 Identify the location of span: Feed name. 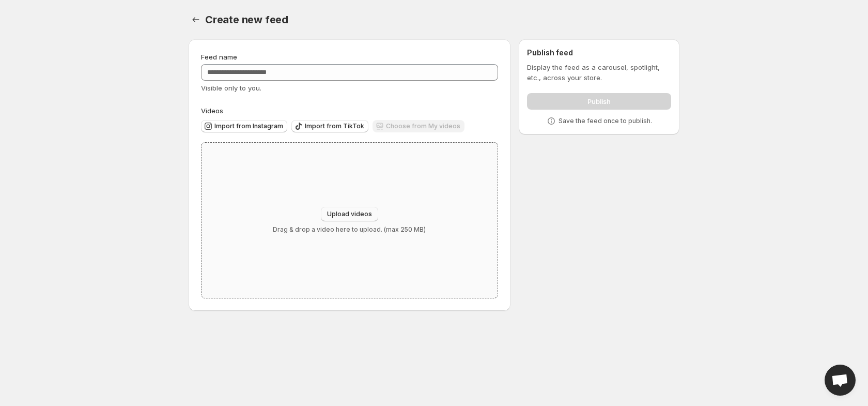
(219, 57).